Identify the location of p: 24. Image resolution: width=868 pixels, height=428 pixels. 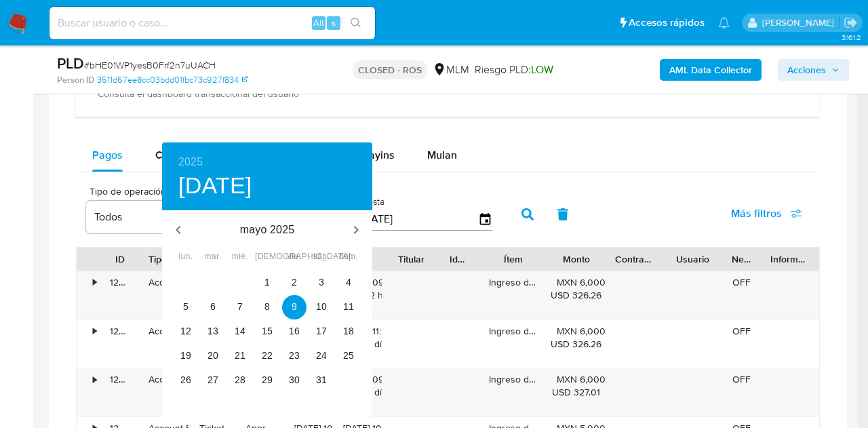
(321, 355).